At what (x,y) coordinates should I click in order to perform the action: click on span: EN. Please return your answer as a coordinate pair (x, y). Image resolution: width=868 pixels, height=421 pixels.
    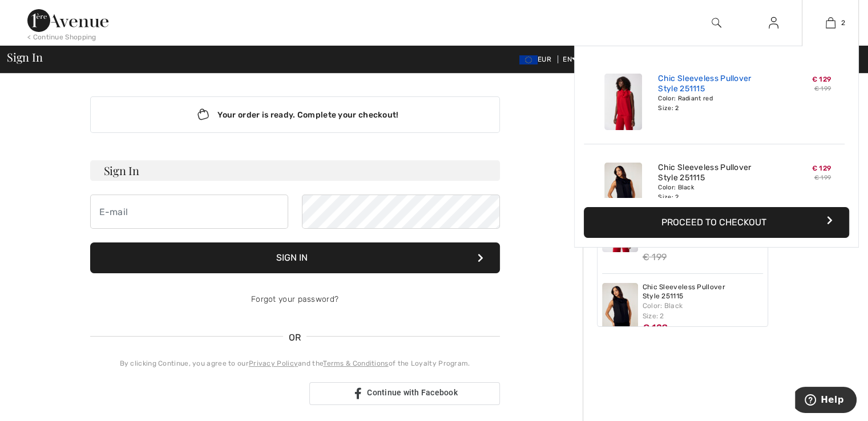
    Looking at the image, I should click on (570, 60).